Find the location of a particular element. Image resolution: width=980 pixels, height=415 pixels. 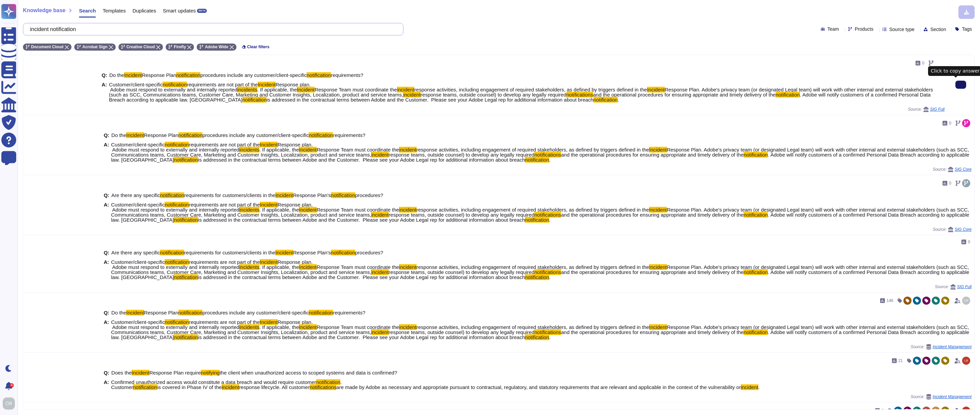

span: . Customer is located at coordinates (226, 385).